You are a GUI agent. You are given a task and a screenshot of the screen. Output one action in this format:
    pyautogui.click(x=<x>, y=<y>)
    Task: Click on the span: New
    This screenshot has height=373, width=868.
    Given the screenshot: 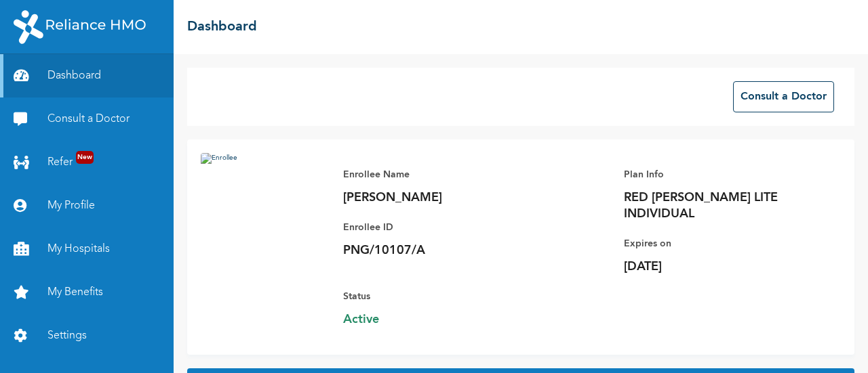 What is the action you would take?
    pyautogui.click(x=84, y=157)
    